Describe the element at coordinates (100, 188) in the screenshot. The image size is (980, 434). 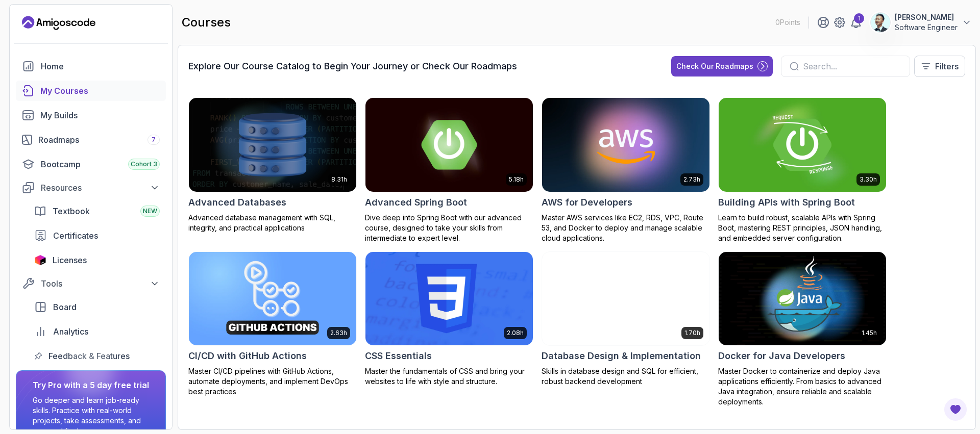
I see `div: Resources` at that location.